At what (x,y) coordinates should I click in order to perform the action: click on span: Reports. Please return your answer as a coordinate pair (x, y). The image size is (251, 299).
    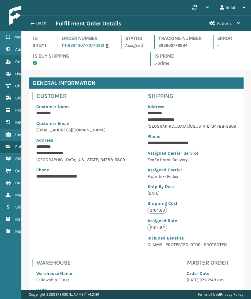
    Looking at the image, I should click on (23, 231).